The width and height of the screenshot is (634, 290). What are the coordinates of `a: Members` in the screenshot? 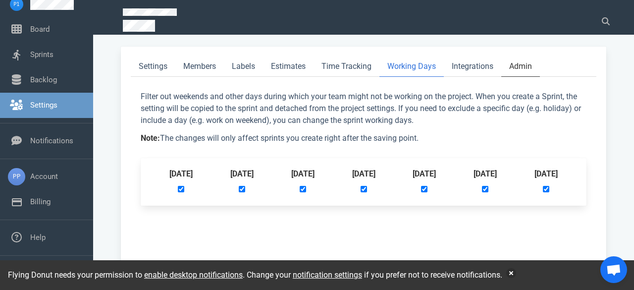 It's located at (200, 66).